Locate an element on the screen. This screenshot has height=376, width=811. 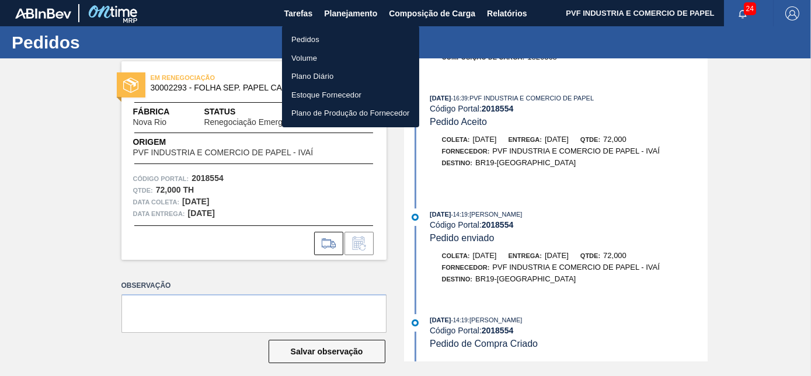
a: Volume is located at coordinates (350, 58).